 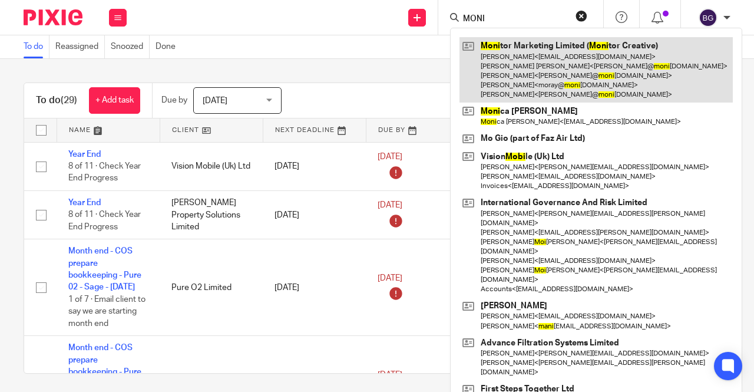 I want to click on input: Search, so click(x=515, y=19).